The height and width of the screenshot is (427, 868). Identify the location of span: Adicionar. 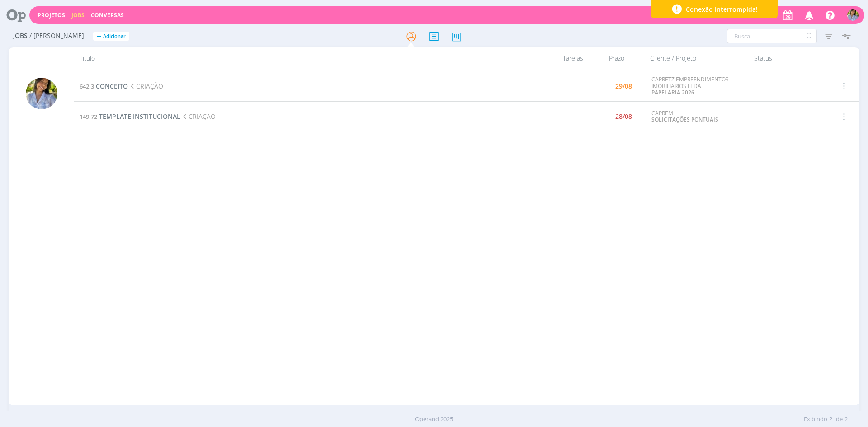
(114, 36).